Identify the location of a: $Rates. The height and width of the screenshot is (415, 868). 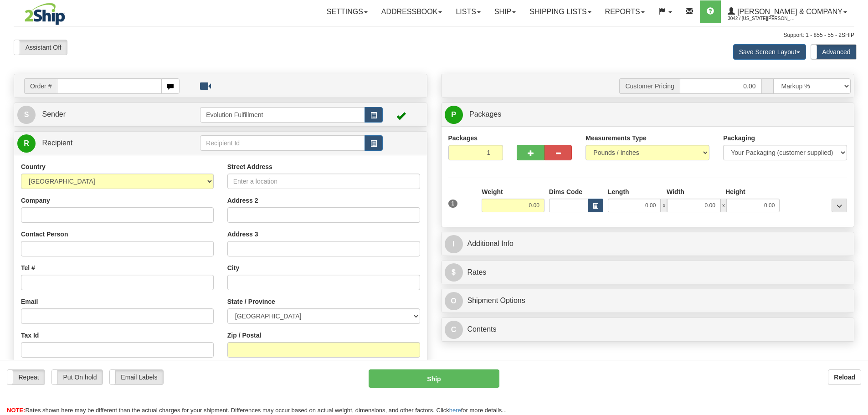
(648, 273).